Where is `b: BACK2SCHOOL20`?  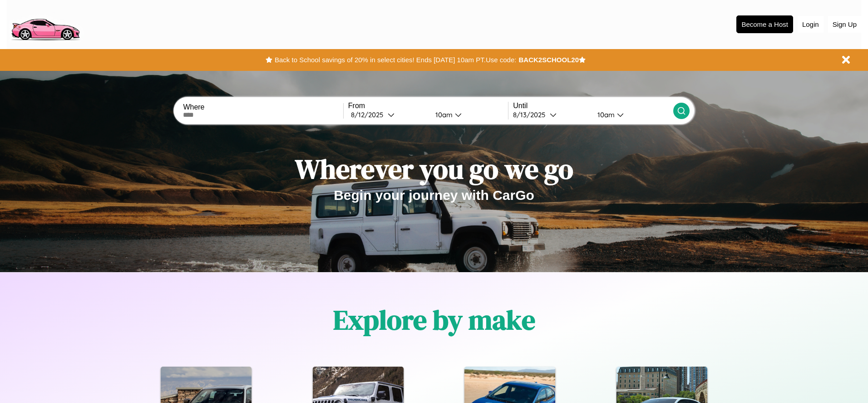 b: BACK2SCHOOL20 is located at coordinates (549, 59).